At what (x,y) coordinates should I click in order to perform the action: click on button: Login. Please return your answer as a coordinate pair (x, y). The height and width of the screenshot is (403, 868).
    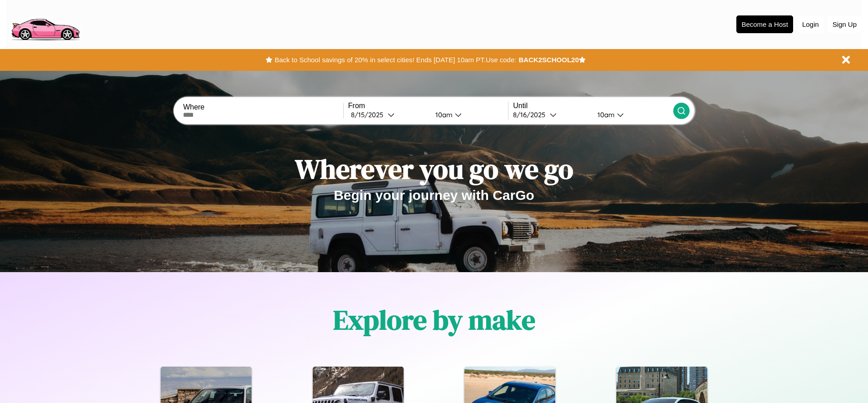
    Looking at the image, I should click on (810, 24).